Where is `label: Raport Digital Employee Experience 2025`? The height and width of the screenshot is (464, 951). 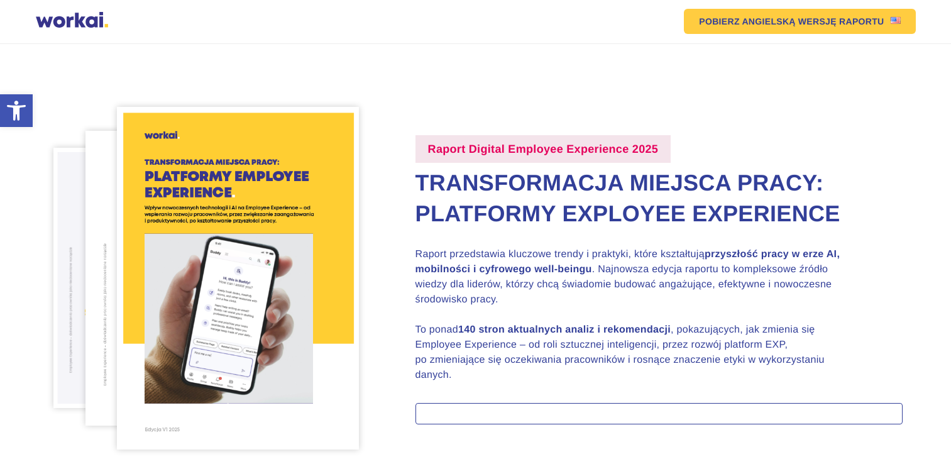 label: Raport Digital Employee Experience 2025 is located at coordinates (543, 149).